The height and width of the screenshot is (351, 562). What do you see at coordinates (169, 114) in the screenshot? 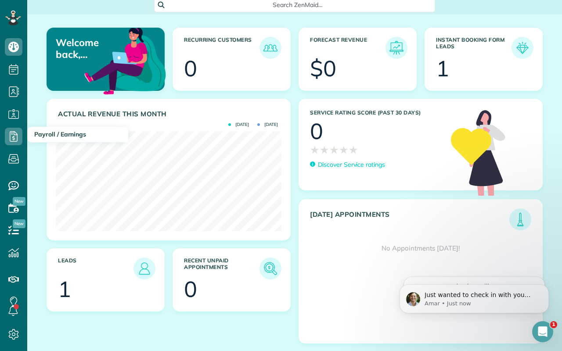
I see `h3: Actual Revenue this month` at bounding box center [169, 114].